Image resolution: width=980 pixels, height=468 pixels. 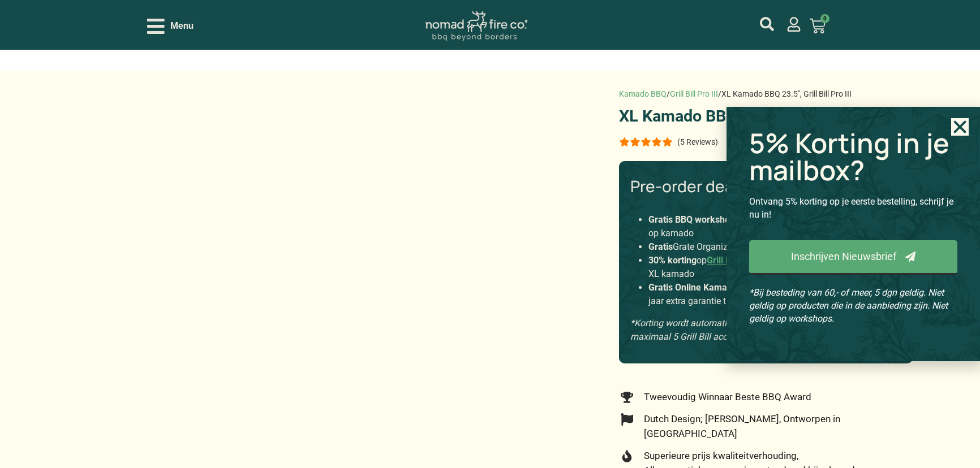 I want to click on span: Menu, so click(x=182, y=26).